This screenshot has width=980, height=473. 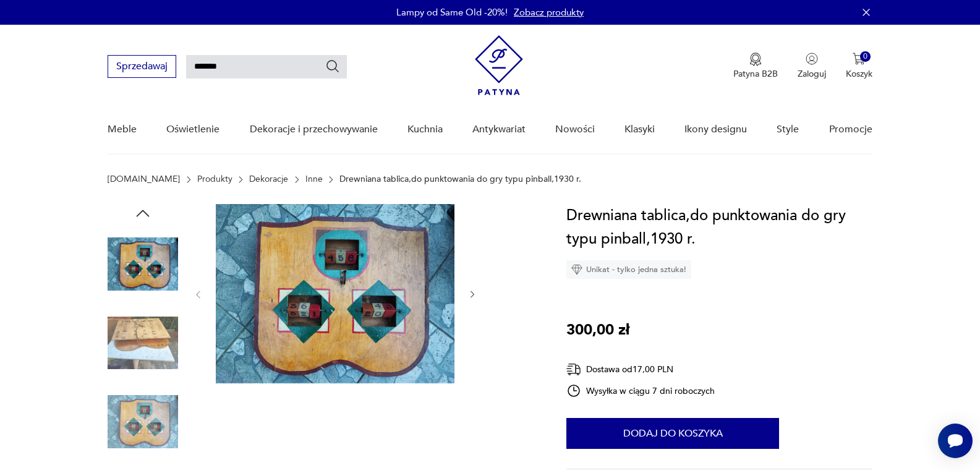 What do you see at coordinates (756, 66) in the screenshot?
I see `button: Patyna B2B` at bounding box center [756, 66].